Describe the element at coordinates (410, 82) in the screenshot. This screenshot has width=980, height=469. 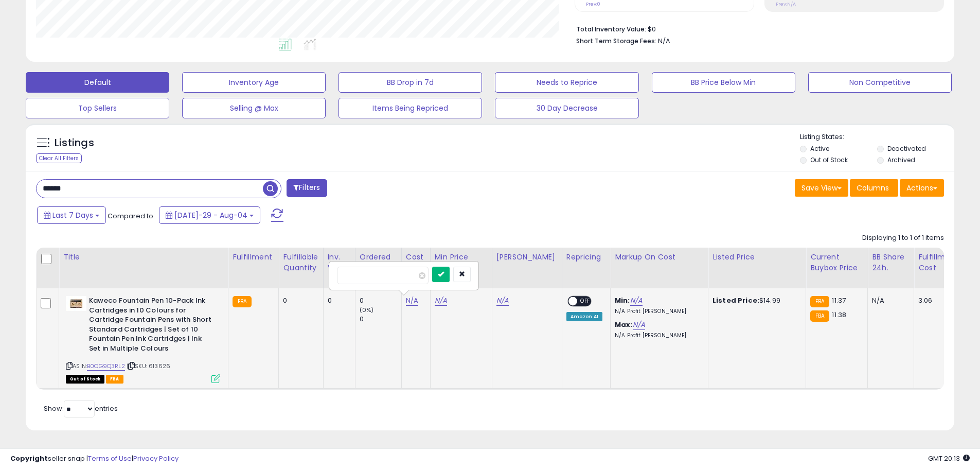
I see `button: BB Drop in 7d` at that location.